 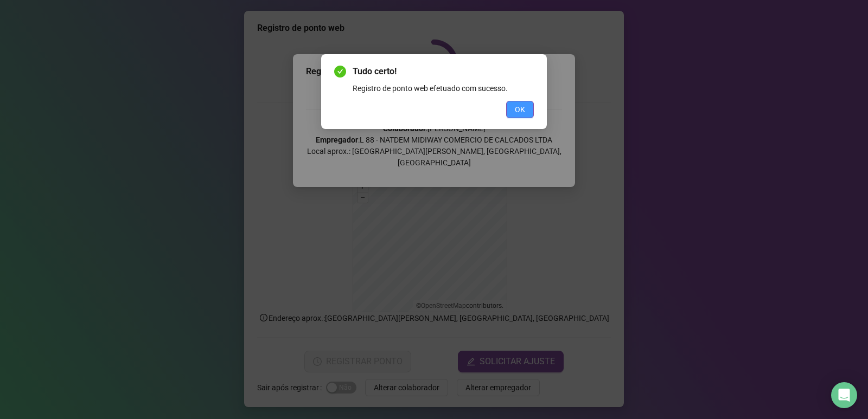 I want to click on div: Open Intercom Messenger, so click(x=844, y=395).